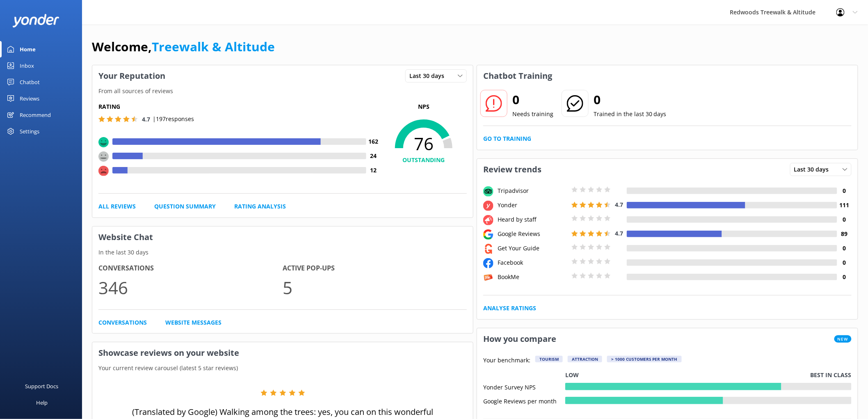 The image size is (868, 419). What do you see at coordinates (524, 387) in the screenshot?
I see `div: Yonder Survey NPS` at bounding box center [524, 387].